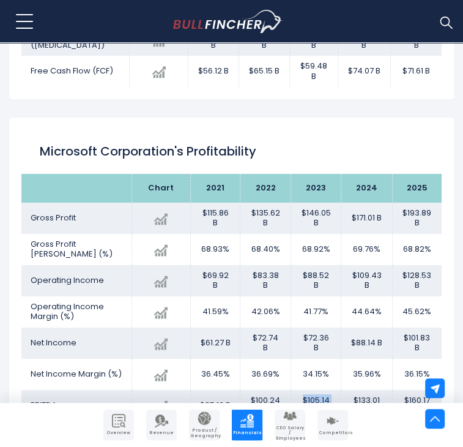 The height and width of the screenshot is (447, 463). What do you see at coordinates (215, 188) in the screenshot?
I see `th: 2021` at bounding box center [215, 188].